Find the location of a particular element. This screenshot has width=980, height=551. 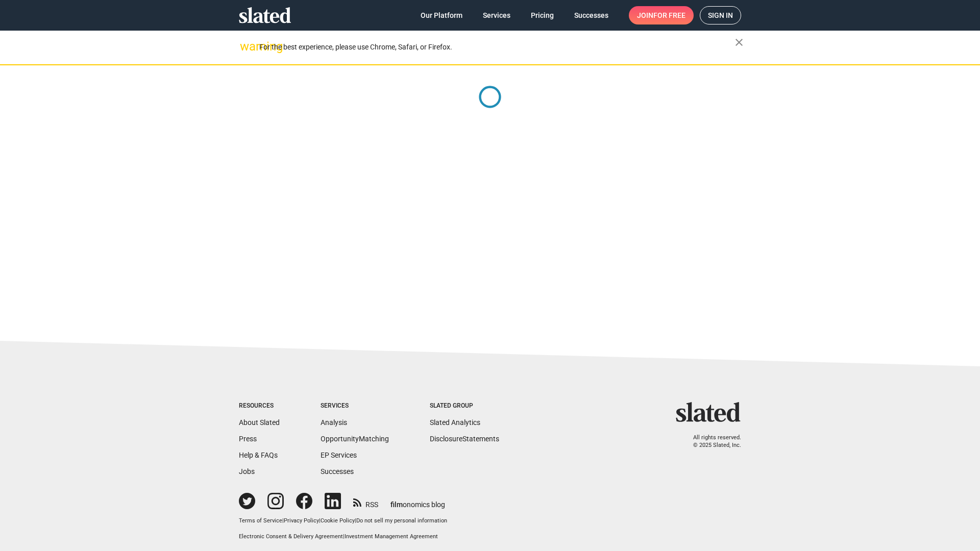

a: Press is located at coordinates (247, 439).